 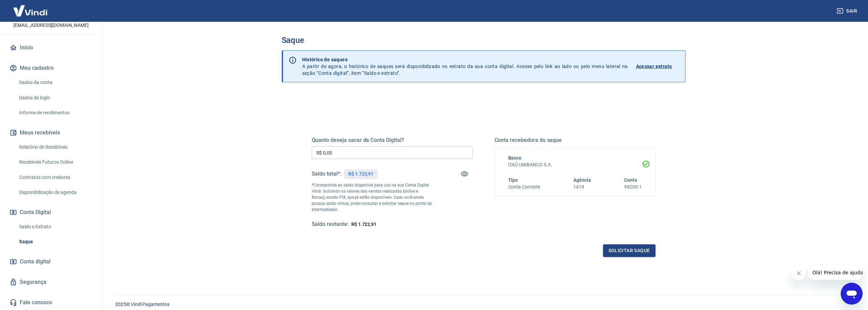 I want to click on h6: 99200-1, so click(x=633, y=187).